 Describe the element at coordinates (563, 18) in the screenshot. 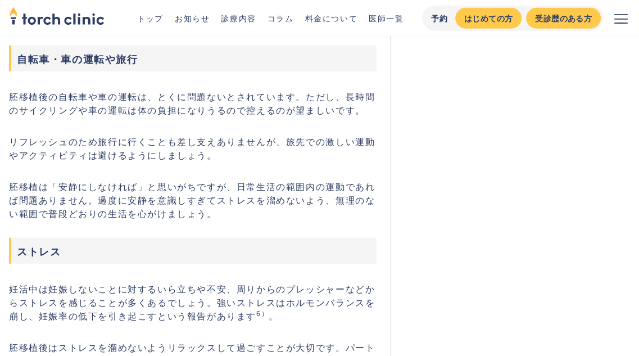

I see `div: 受診歴のある方` at that location.